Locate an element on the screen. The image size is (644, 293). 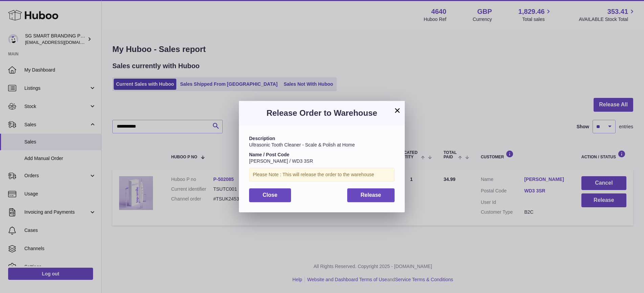
strong: Name / Post Code is located at coordinates (269, 154).